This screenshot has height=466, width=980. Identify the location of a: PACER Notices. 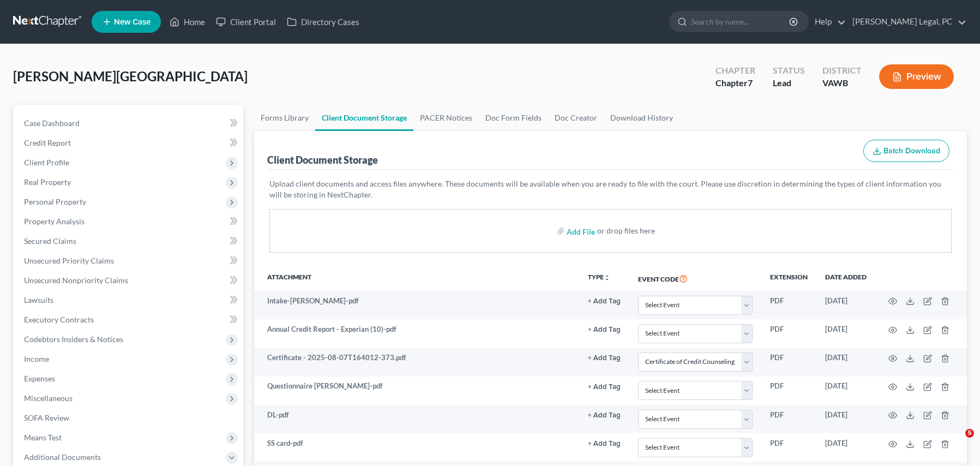
(446, 118).